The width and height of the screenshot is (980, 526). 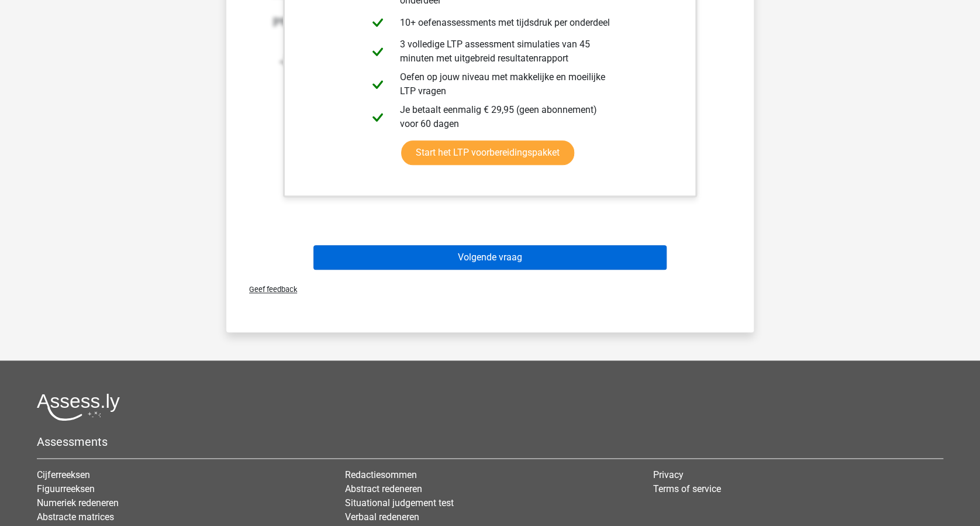 I want to click on a: Figuurreeksen, so click(x=65, y=489).